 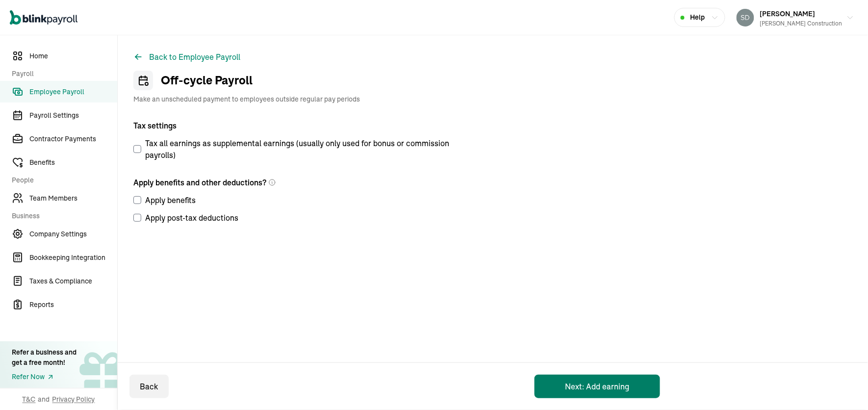 What do you see at coordinates (44, 377) in the screenshot?
I see `a: Refer Now` at bounding box center [44, 377].